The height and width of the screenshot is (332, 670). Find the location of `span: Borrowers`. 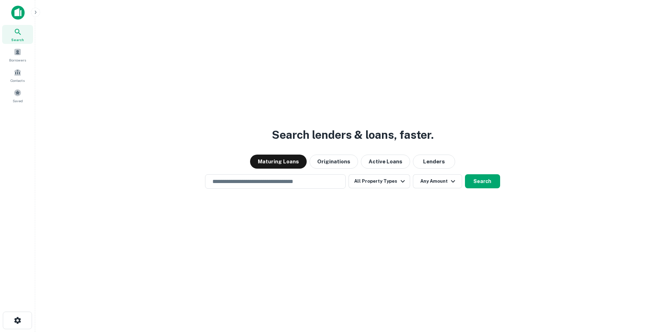

span: Borrowers is located at coordinates (18, 60).